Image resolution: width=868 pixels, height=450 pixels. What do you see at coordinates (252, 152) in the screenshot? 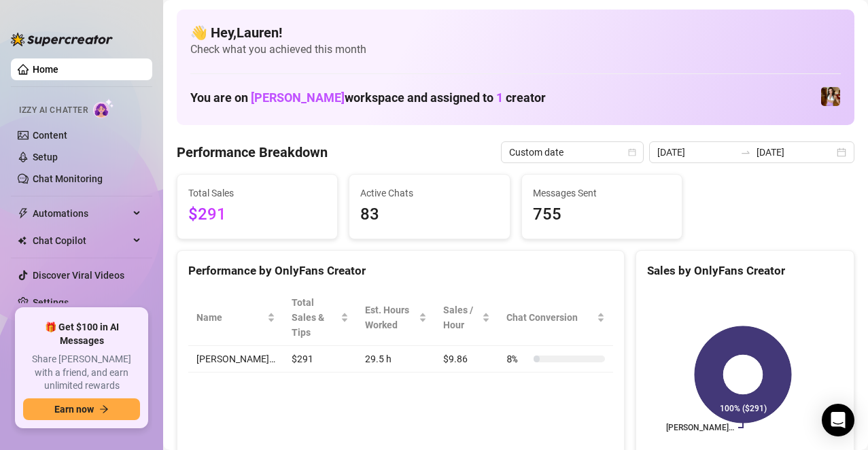
I see `h4: Performance Breakdown` at bounding box center [252, 152].